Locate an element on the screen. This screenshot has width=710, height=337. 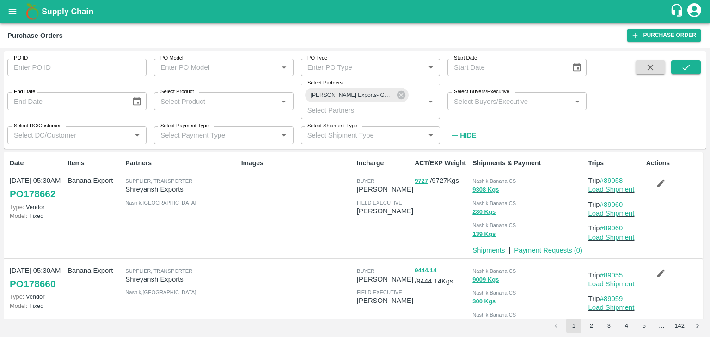
p: ACT/EXP Weight is located at coordinates (441, 163).